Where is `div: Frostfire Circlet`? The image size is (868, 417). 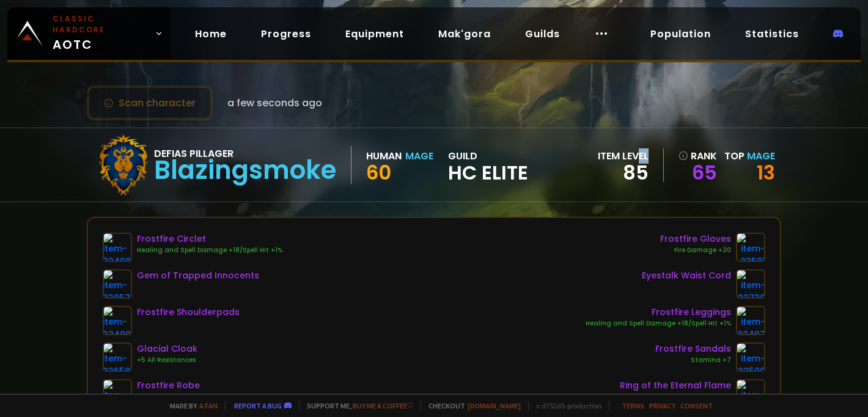
div: Frostfire Circlet is located at coordinates (209, 239).